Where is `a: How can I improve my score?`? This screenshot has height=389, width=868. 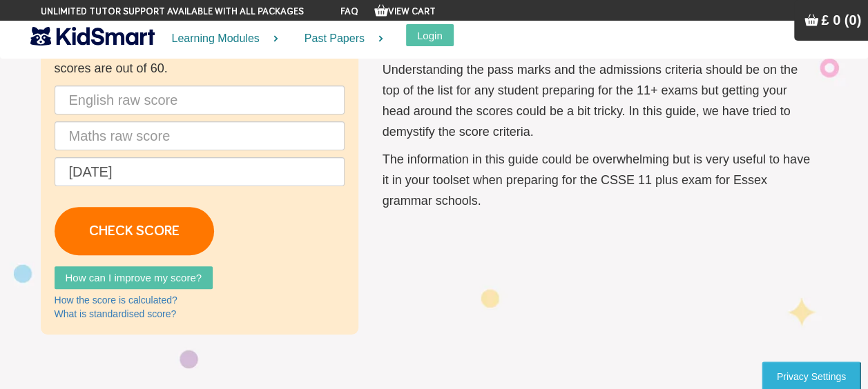 a: How can I improve my score? is located at coordinates (134, 277).